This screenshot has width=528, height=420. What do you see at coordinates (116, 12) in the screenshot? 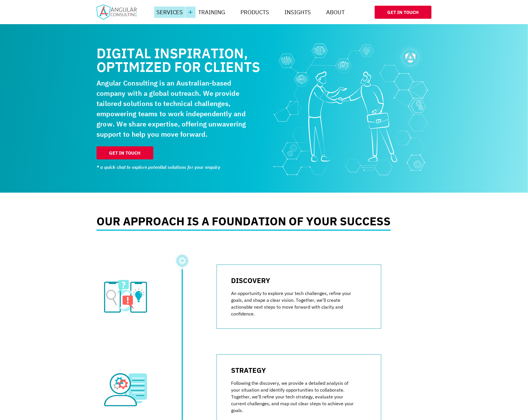
I see `img: Home` at bounding box center [116, 12].